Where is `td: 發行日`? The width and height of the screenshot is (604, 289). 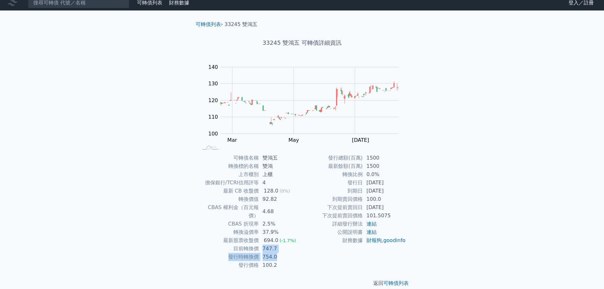 td: 發行日 is located at coordinates (332, 183).